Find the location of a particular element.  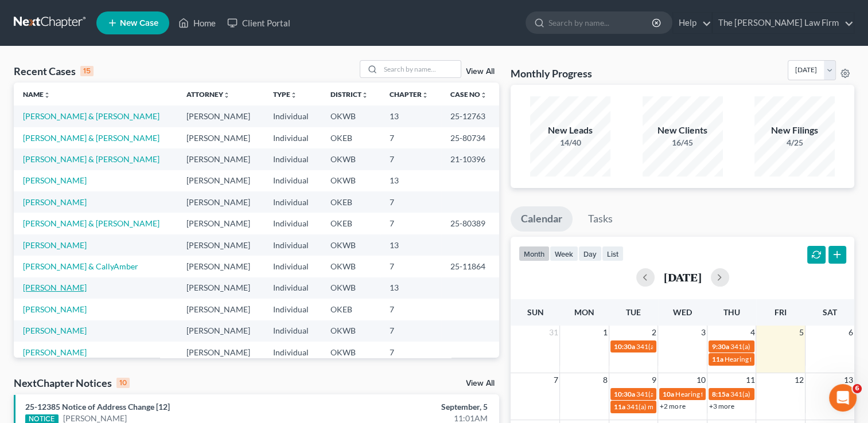

span: 10a is located at coordinates (669, 394).